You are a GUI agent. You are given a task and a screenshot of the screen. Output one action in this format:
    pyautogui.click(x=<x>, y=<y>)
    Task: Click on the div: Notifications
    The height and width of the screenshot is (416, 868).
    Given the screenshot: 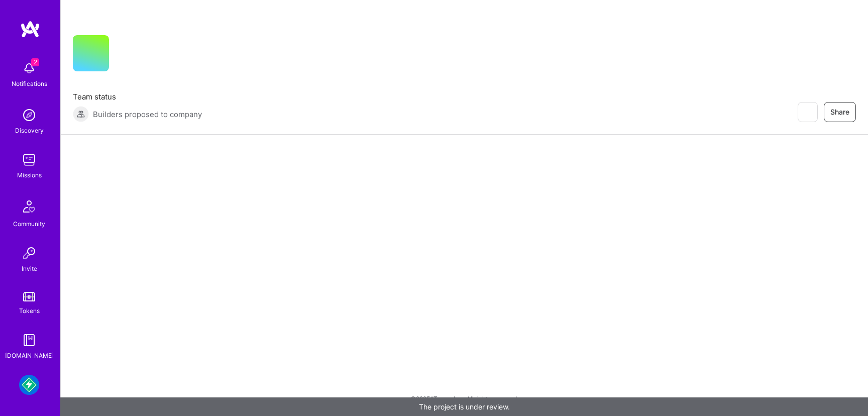 What is the action you would take?
    pyautogui.click(x=29, y=83)
    